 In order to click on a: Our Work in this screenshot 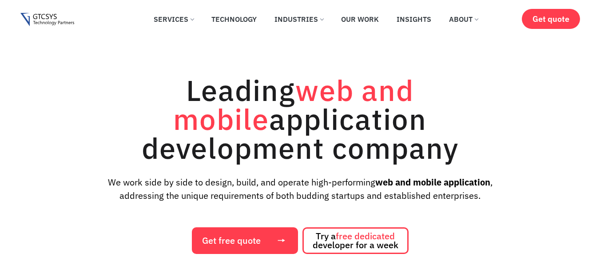, I will do `click(360, 19)`.